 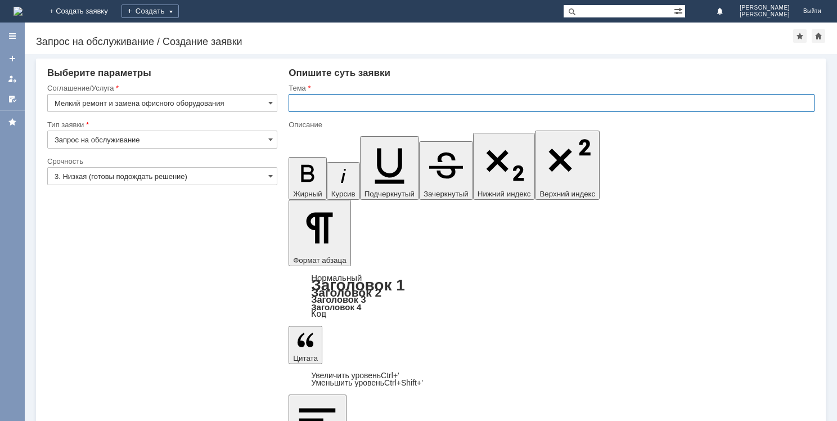 I want to click on span: Расширенный поиск, so click(x=679, y=10).